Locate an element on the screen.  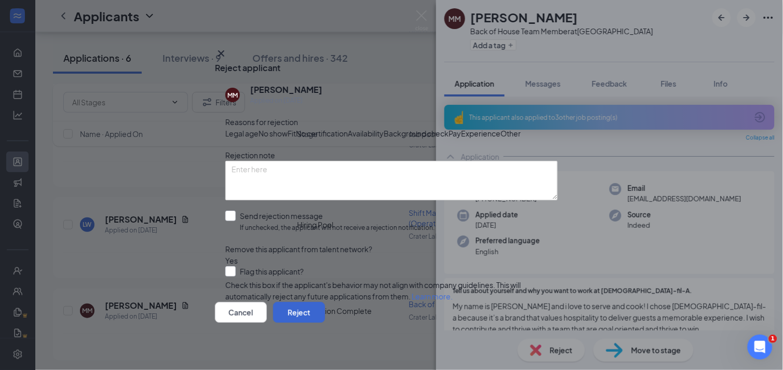
span: Check this box if the applicant's behavior may not align with company guidelines. This will autom... is located at coordinates (373, 291).